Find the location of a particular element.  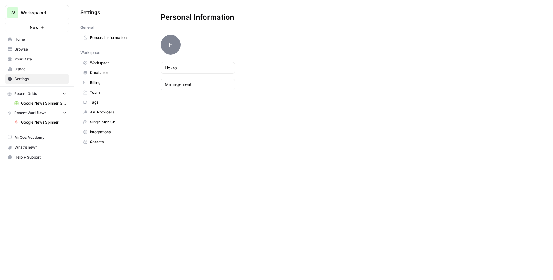

span: Team is located at coordinates (114, 93).